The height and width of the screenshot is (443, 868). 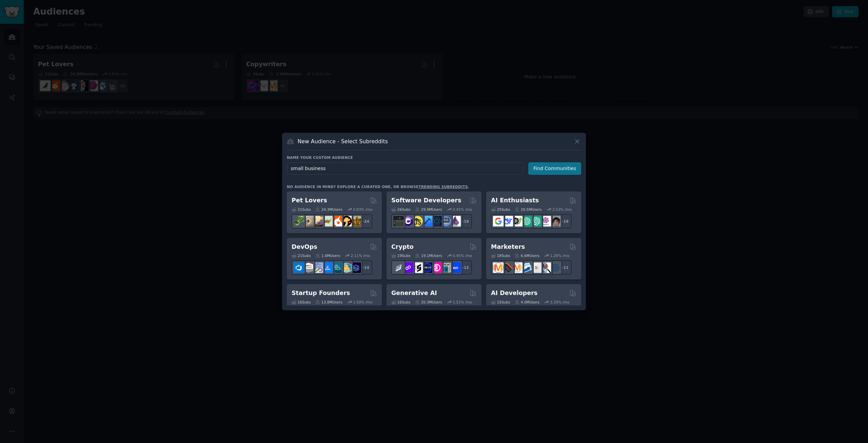 What do you see at coordinates (308, 267) in the screenshot?
I see `img: AWS_Certified_Experts` at bounding box center [308, 267].